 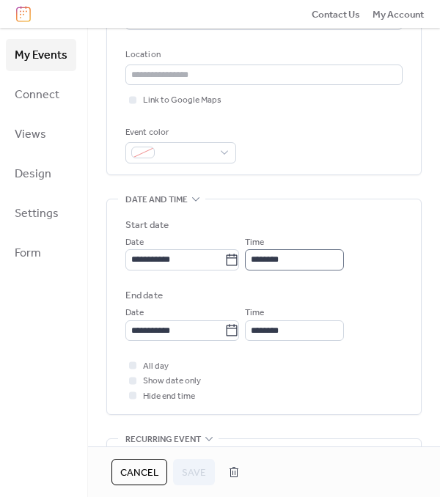 I want to click on span: My Account, so click(x=398, y=15).